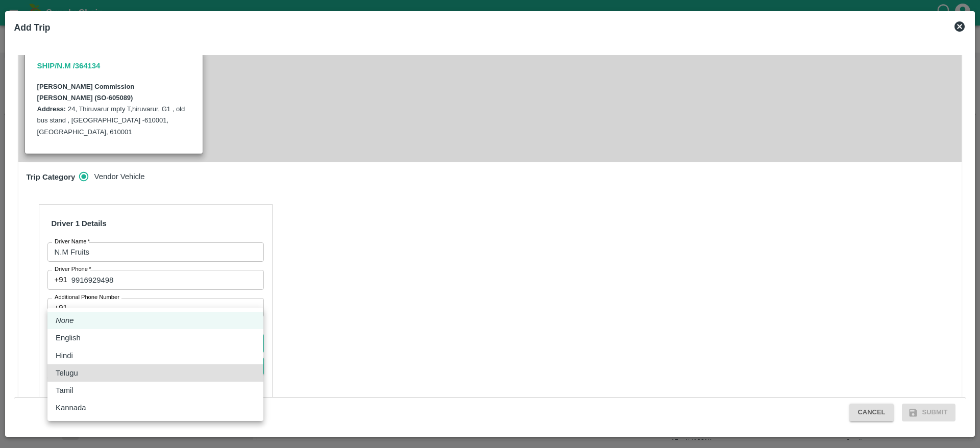  I want to click on p: Tamil, so click(64, 391).